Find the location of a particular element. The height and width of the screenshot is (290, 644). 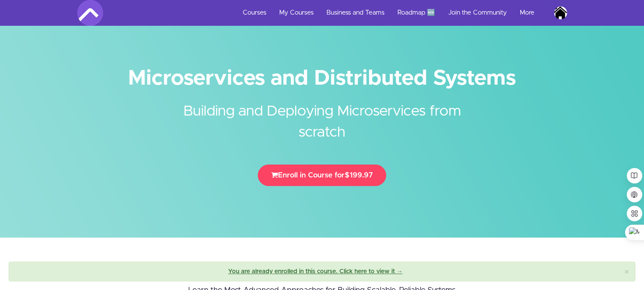

span: $199.97 is located at coordinates (359, 175).